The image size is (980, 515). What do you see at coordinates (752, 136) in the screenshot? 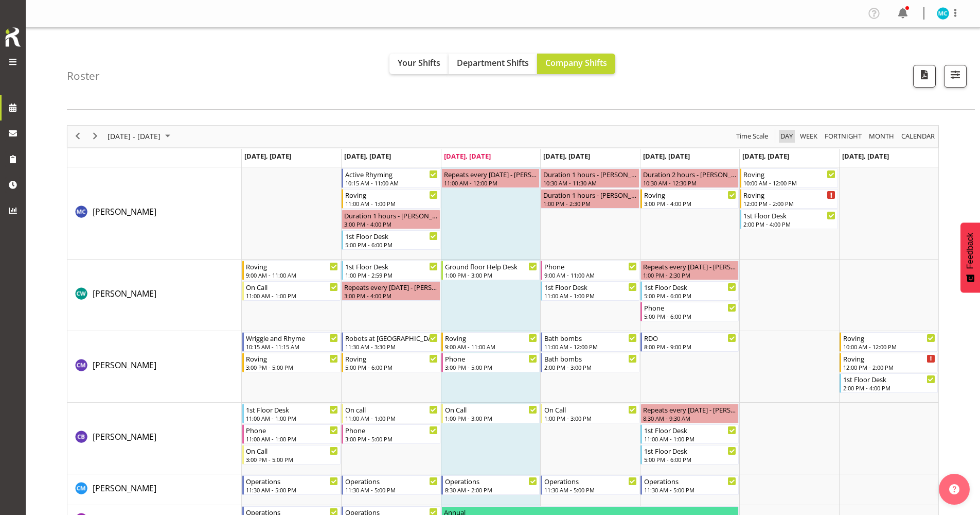
I see `span: Time Scale` at bounding box center [752, 136].